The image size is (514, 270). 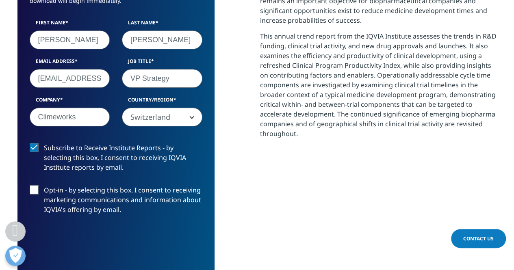 What do you see at coordinates (70, 25) in the screenshot?
I see `label: First Name` at bounding box center [70, 25].